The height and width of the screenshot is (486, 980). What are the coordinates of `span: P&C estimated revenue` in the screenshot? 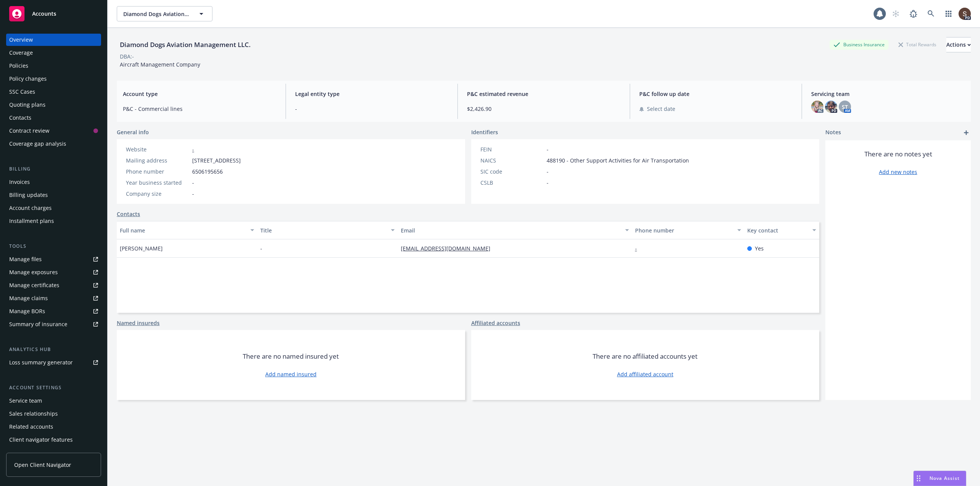 It's located at (544, 93).